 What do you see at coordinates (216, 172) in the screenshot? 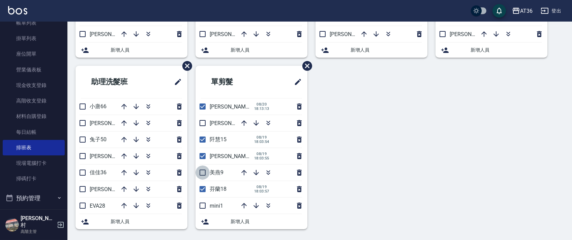
I see `span: 美燕9` at bounding box center [216, 172].